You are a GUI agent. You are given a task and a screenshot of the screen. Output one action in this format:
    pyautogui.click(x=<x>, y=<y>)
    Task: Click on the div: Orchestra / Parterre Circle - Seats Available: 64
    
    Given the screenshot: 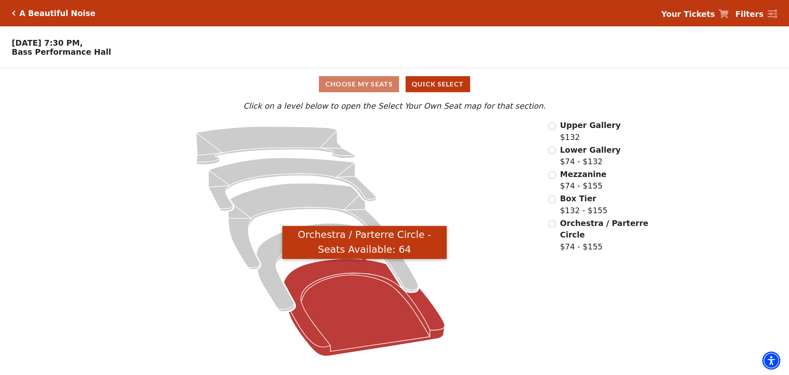 What is the action you would take?
    pyautogui.click(x=365, y=242)
    